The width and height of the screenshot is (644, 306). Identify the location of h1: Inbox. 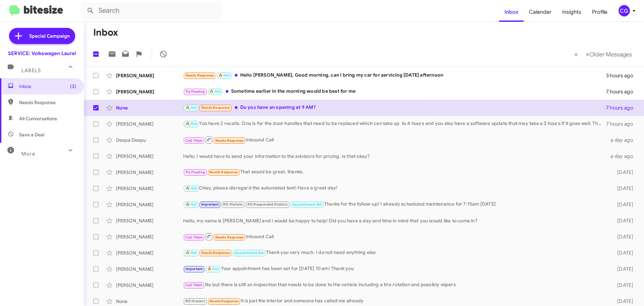
(106, 33).